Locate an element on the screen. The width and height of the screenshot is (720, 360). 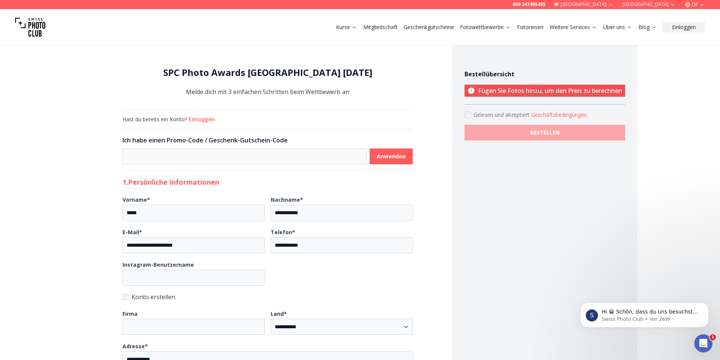
a: Mitgliedschaft is located at coordinates (380, 27).